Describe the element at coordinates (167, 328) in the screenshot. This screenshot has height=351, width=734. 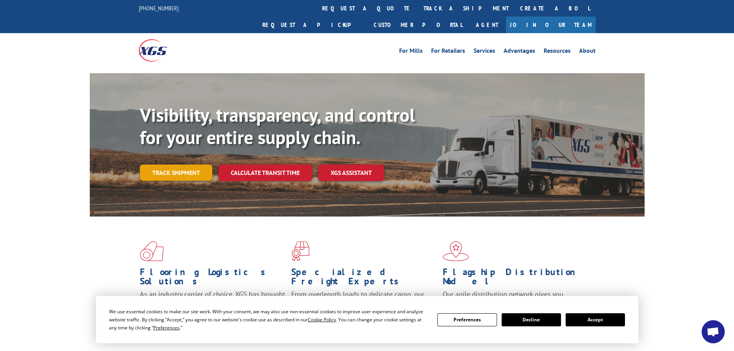
I see `span: Preferences` at that location.